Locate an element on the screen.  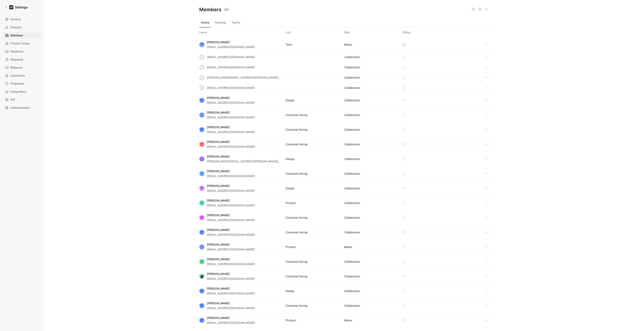
a: General is located at coordinates (22, 19).